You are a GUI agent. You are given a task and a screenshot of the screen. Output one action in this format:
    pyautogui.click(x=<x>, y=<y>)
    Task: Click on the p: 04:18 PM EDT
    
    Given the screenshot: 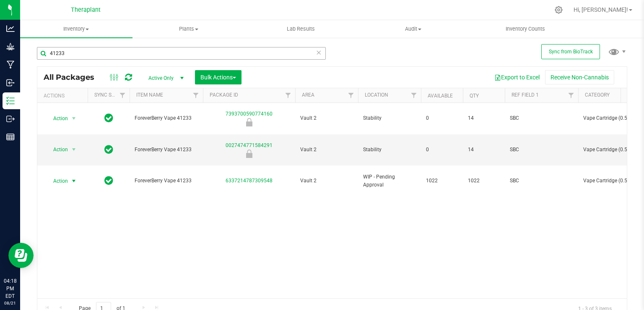 What is the action you would take?
    pyautogui.click(x=10, y=288)
    